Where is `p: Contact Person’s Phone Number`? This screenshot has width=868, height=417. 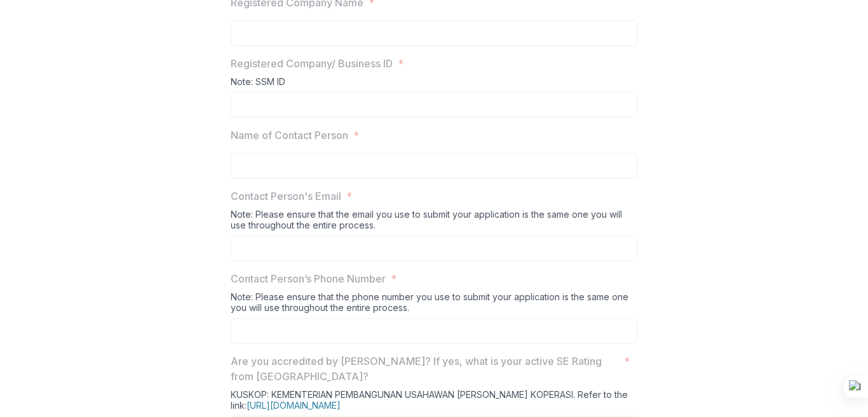 p: Contact Person’s Phone Number is located at coordinates (308, 279).